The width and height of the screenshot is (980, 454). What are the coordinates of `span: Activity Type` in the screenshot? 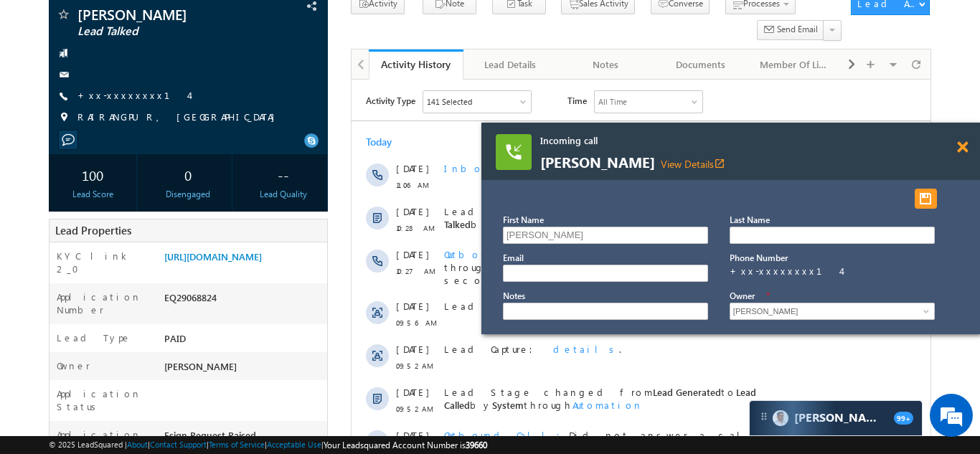 It's located at (39, 22).